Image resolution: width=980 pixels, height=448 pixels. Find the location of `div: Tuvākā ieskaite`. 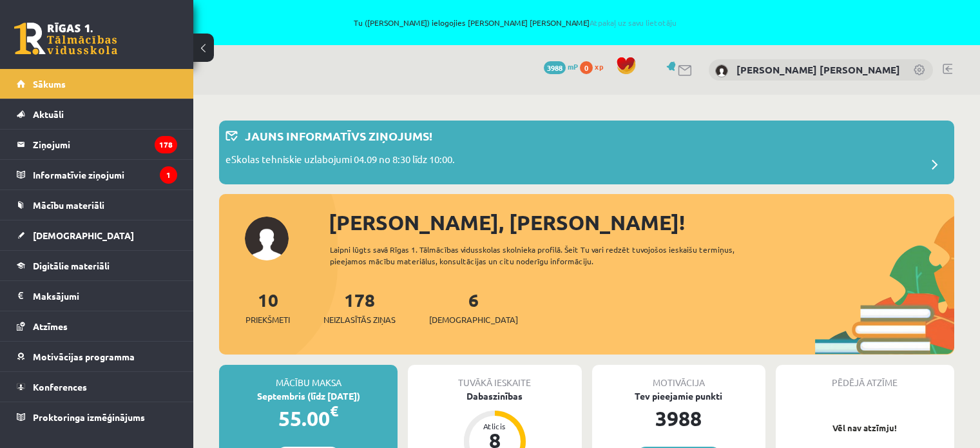

div: Tuvākā ieskaite is located at coordinates (494, 377).